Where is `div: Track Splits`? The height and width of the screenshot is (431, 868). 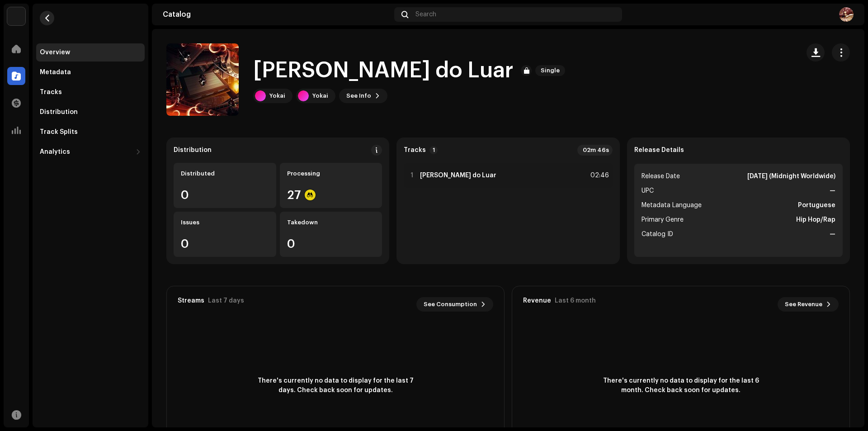
div: Track Splits is located at coordinates (59, 132).